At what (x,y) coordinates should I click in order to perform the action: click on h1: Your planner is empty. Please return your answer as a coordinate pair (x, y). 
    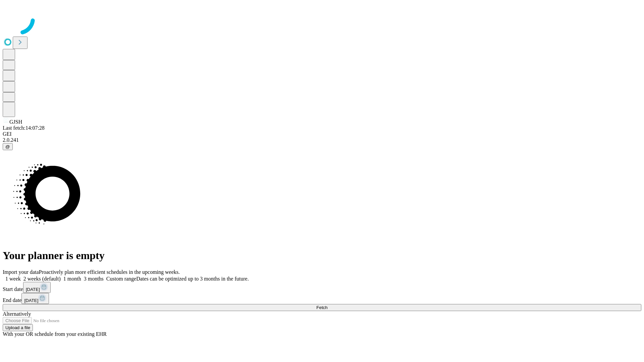
    Looking at the image, I should click on (322, 256).